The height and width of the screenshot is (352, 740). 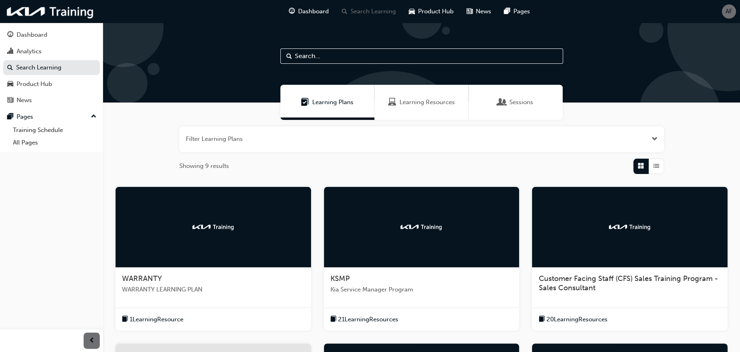 I want to click on button: Pages, so click(x=51, y=117).